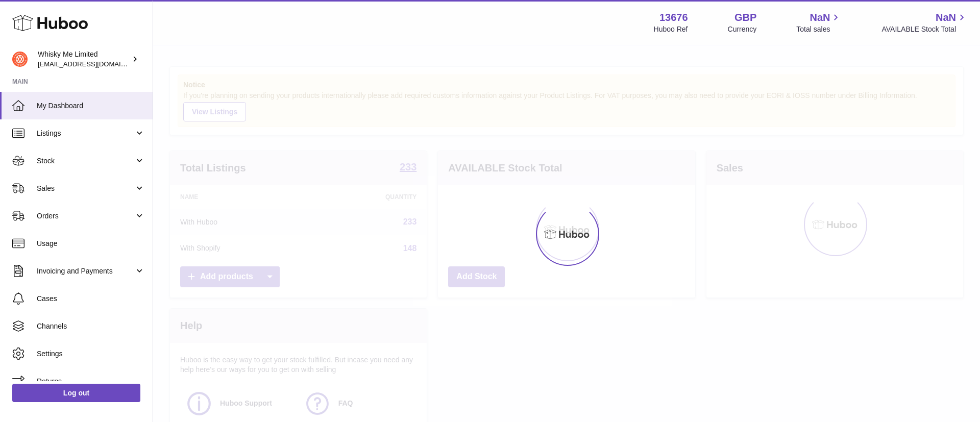 This screenshot has height=422, width=980. I want to click on span: Listings, so click(85, 133).